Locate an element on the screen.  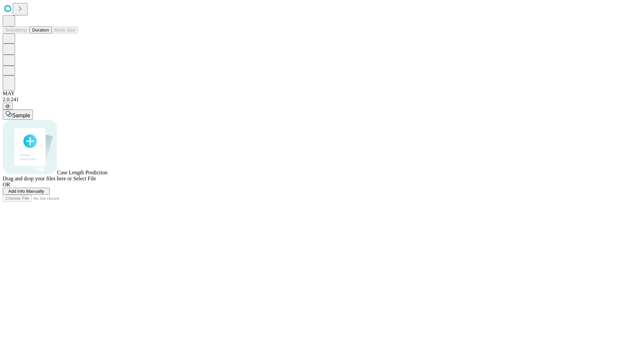
button: Block Size is located at coordinates (65, 30).